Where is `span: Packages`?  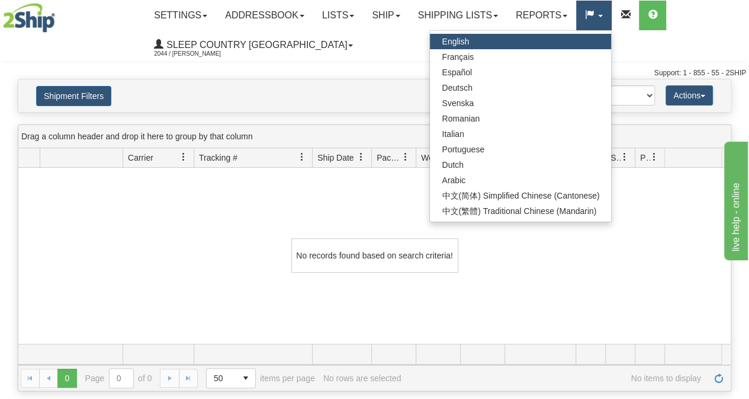
span: Packages is located at coordinates (389, 158).